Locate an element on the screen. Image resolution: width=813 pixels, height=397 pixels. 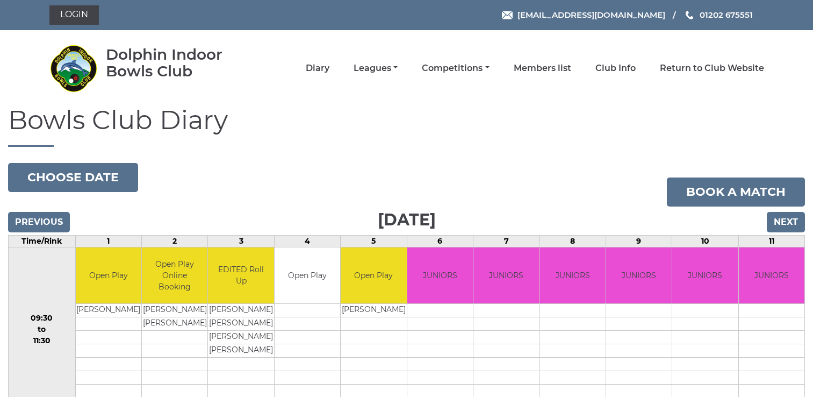
img: Phone us is located at coordinates (689, 15).